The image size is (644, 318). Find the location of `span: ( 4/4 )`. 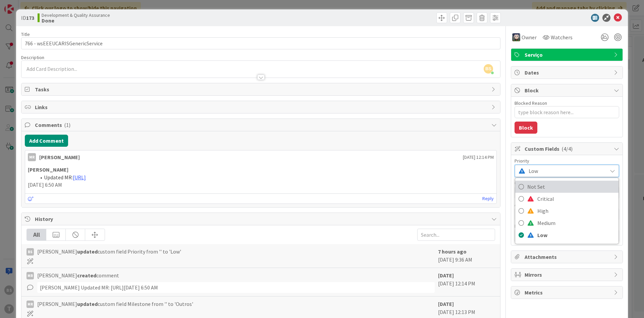

span: ( 4/4 ) is located at coordinates (567, 149).